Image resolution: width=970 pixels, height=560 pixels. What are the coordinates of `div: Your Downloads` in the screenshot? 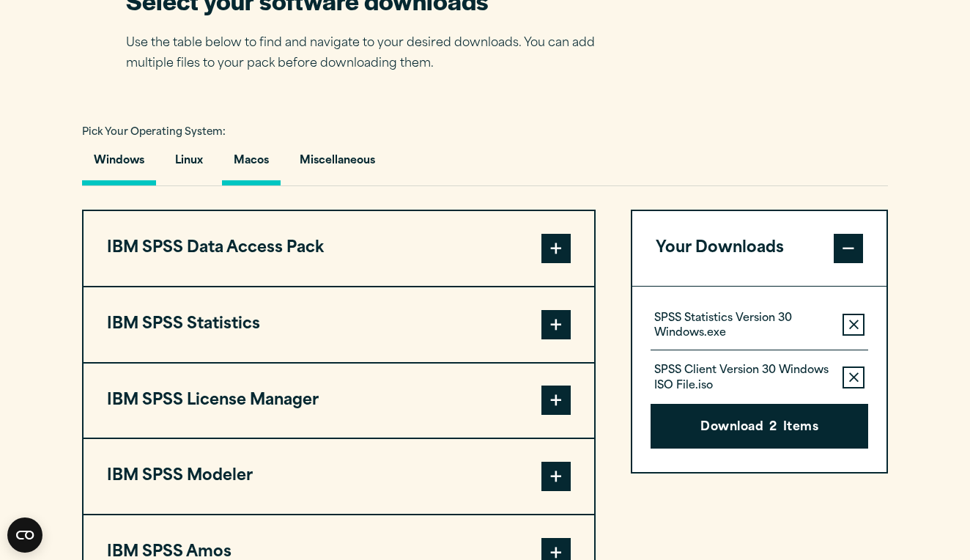 It's located at (759, 379).